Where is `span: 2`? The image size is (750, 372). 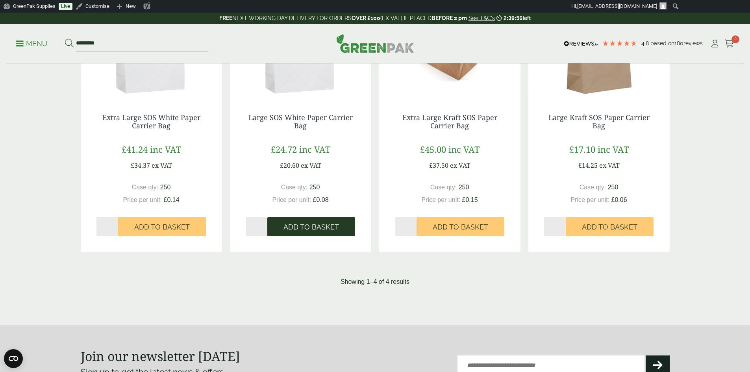
span: 2 is located at coordinates (736, 39).